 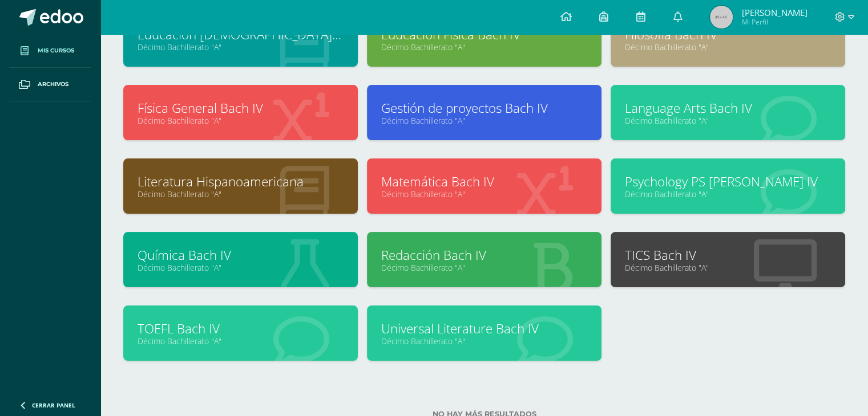 What do you see at coordinates (484, 255) in the screenshot?
I see `a: Redacción Bach IV` at bounding box center [484, 255].